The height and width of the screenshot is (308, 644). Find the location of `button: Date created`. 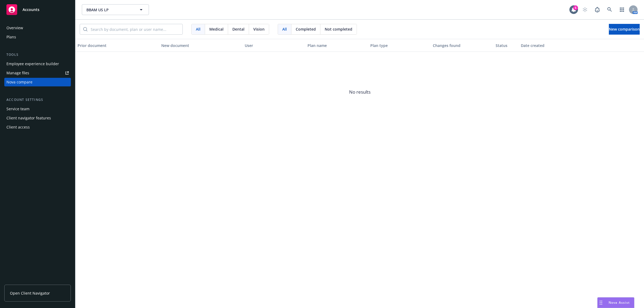

button: Date created is located at coordinates (550, 45).